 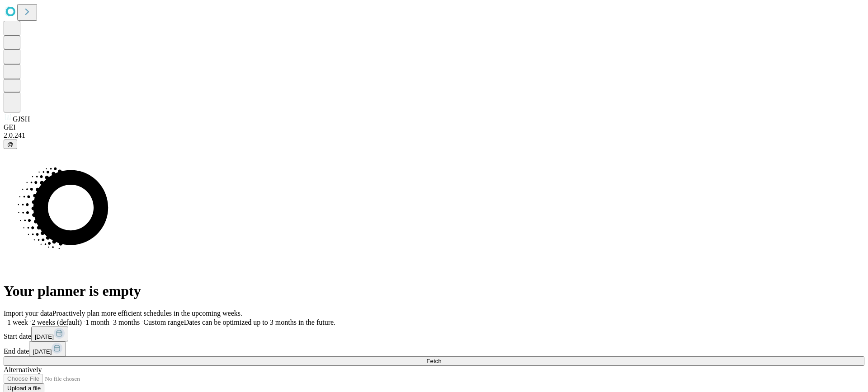 I want to click on span: 3 months, so click(x=126, y=322).